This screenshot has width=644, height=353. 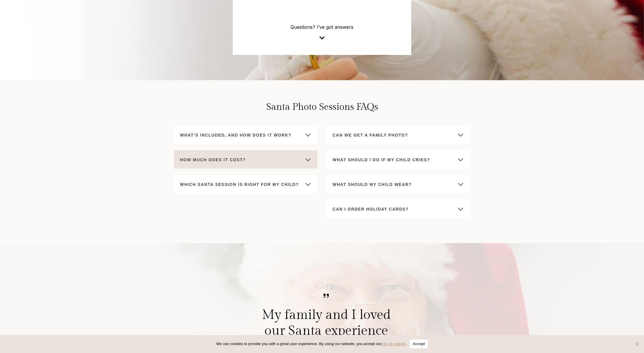 I want to click on span: What should my child wear?, so click(x=372, y=184).